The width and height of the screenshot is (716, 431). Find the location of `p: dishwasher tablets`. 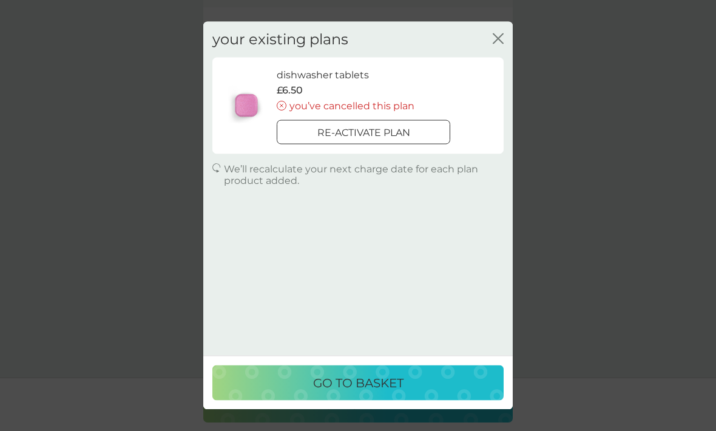

p: dishwasher tablets is located at coordinates (323, 75).